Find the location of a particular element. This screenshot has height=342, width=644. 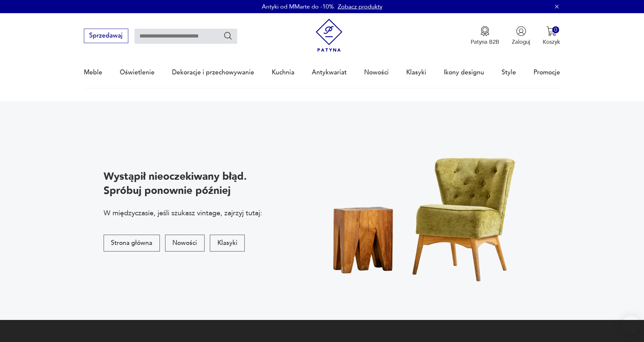

a: Promocje is located at coordinates (546, 72).